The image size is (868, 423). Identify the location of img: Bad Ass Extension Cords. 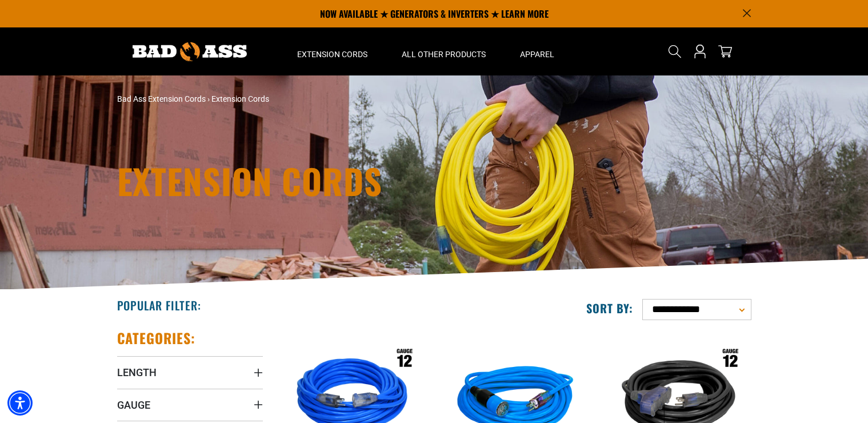
(190, 51).